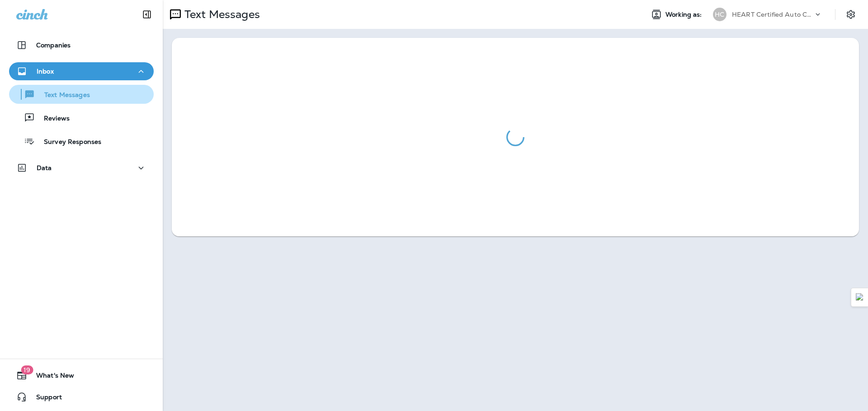  I want to click on button: Text Messages, so click(81, 95).